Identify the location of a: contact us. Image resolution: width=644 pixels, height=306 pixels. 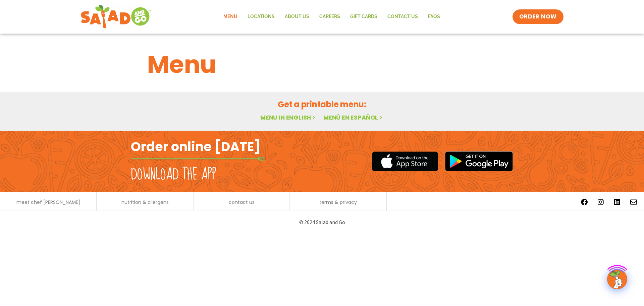
(242, 202).